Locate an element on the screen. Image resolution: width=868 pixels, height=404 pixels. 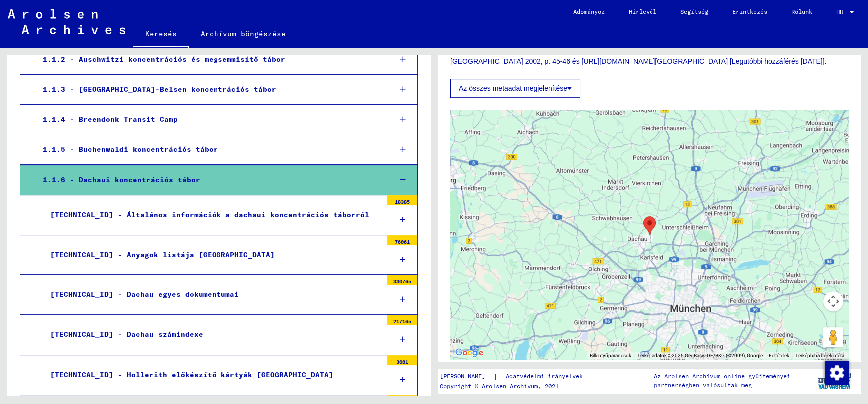
font: Rólunk is located at coordinates (801, 11).